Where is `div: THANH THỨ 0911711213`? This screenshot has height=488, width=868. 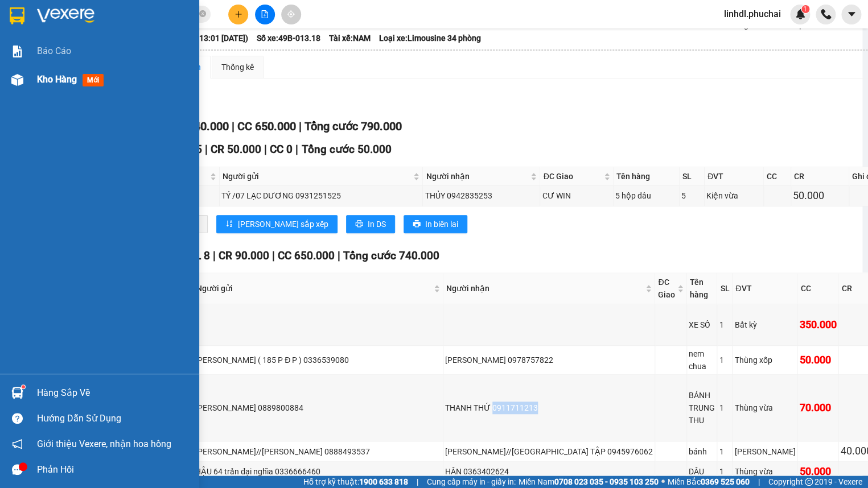
div: THANH THỨ 0911711213 is located at coordinates (549, 408).